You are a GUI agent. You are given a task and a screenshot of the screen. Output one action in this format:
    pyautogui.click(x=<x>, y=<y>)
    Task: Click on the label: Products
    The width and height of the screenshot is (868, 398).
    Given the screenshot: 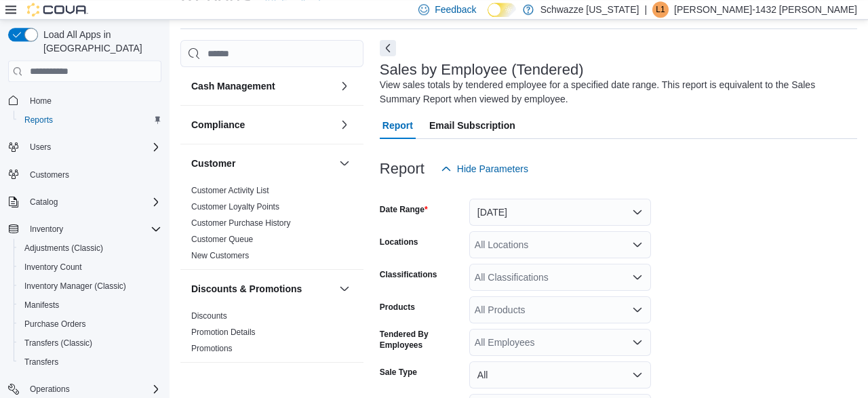 What is the action you would take?
    pyautogui.click(x=397, y=307)
    